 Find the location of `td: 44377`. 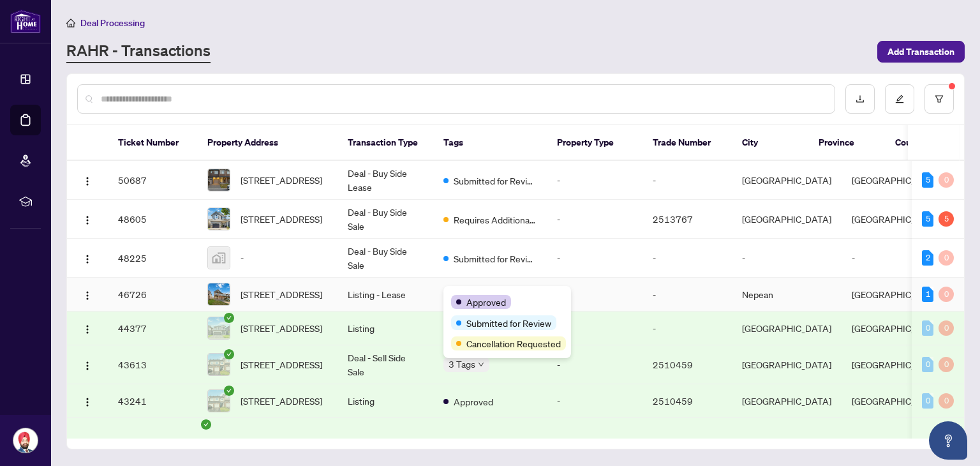

td: 44377 is located at coordinates (153, 328).